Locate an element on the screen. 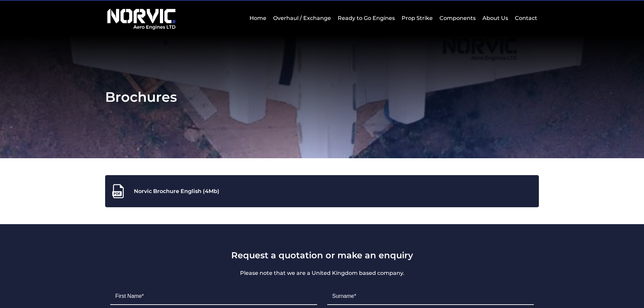 The height and width of the screenshot is (308, 644). a: Norvic Brochure English (4Mb) is located at coordinates (322, 191).